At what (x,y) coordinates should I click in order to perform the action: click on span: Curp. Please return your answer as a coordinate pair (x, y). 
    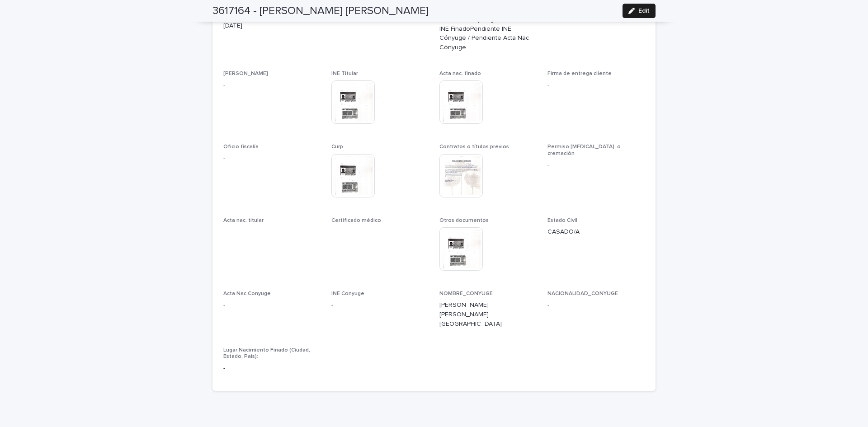
    Looking at the image, I should click on (337, 146).